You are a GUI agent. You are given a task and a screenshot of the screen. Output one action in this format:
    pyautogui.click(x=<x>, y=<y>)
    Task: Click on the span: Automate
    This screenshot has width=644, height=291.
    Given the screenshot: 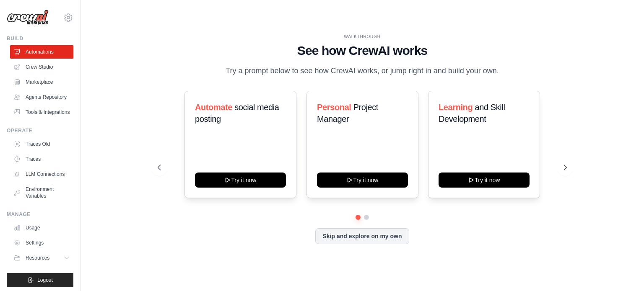 What is the action you would take?
    pyautogui.click(x=213, y=107)
    